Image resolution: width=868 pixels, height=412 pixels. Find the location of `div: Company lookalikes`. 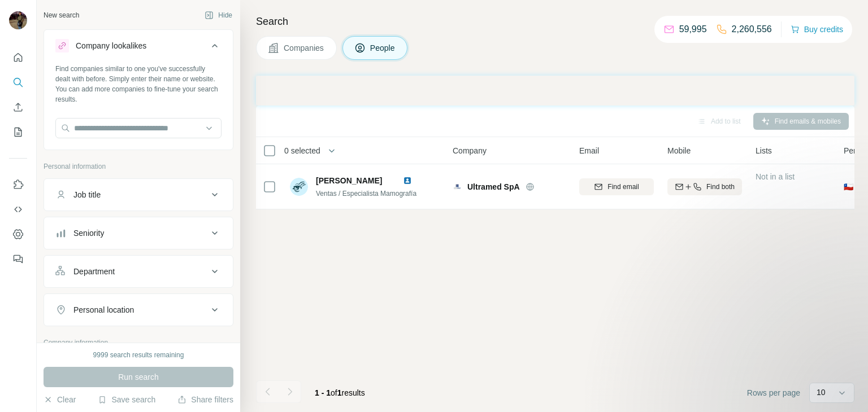

div: Company lookalikes is located at coordinates (111, 46).